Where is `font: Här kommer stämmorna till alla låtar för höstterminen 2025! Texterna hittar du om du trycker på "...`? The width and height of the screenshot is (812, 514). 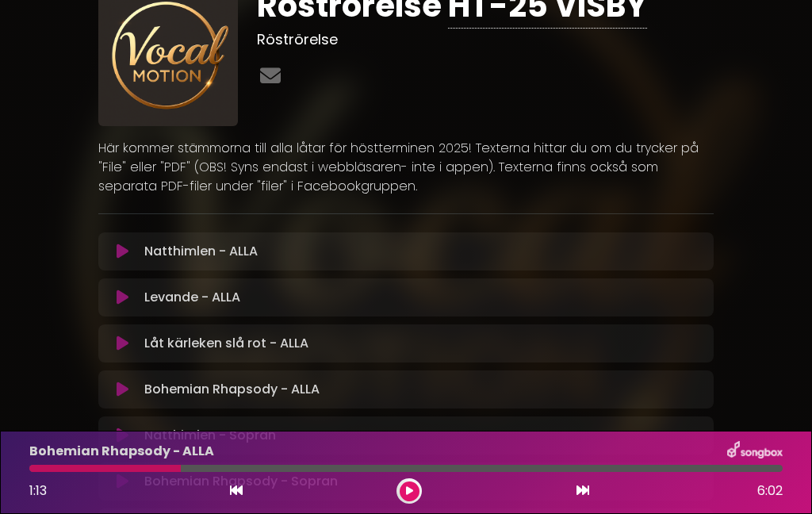
font: Här kommer stämmorna till alla låtar för höstterminen 2025! Texterna hittar du om du trycker på "... is located at coordinates (398, 166).